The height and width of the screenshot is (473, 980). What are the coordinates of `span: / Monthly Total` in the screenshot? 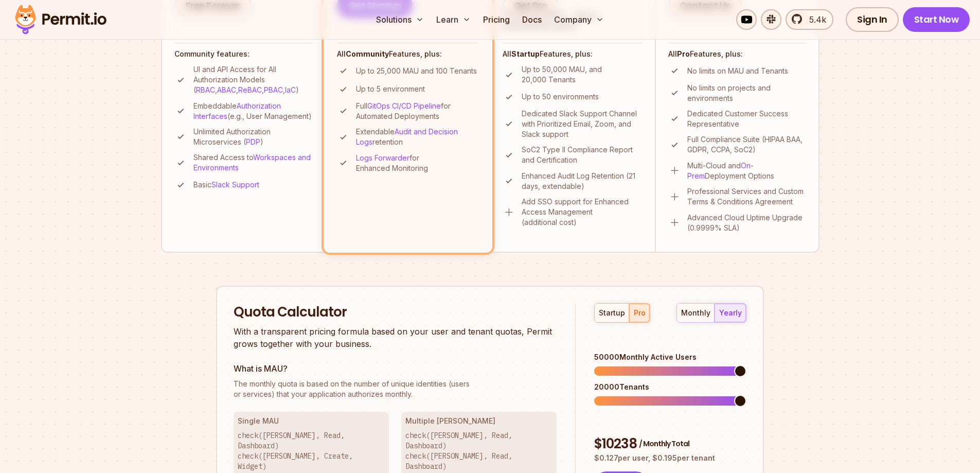 It's located at (664, 443).